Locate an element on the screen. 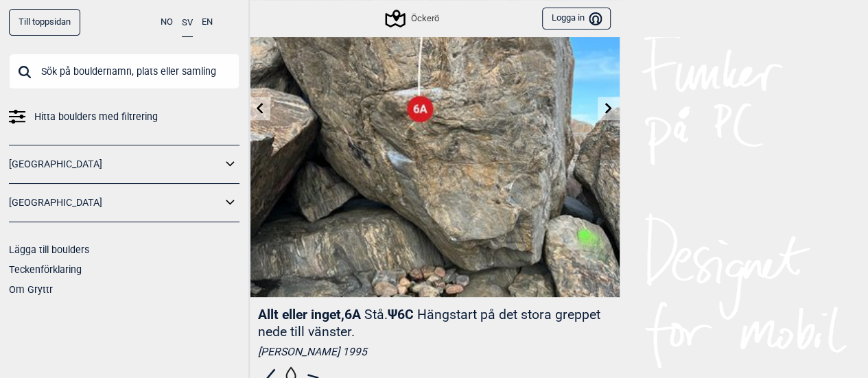 This screenshot has width=868, height=378. a: Hitta boulders med filtrering is located at coordinates (124, 116).